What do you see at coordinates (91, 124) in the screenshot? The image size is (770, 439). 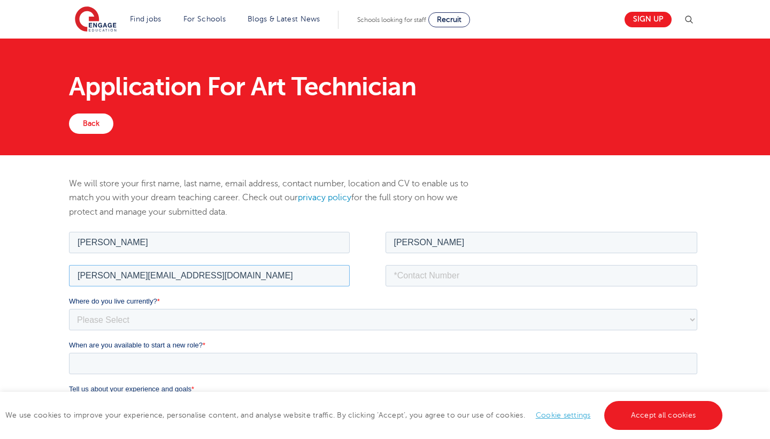 I see `a: Back` at bounding box center [91, 124].